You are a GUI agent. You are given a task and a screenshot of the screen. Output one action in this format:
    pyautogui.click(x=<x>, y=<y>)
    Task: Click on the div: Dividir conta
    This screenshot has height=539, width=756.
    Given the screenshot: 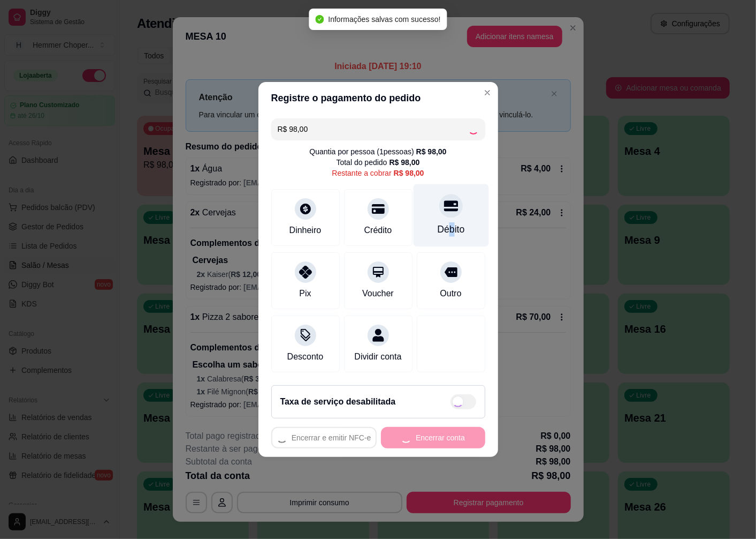 What is the action you would take?
    pyautogui.click(x=378, y=356)
    